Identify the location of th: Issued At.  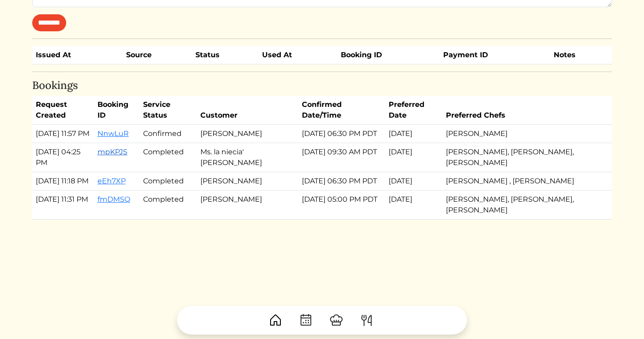
(77, 55).